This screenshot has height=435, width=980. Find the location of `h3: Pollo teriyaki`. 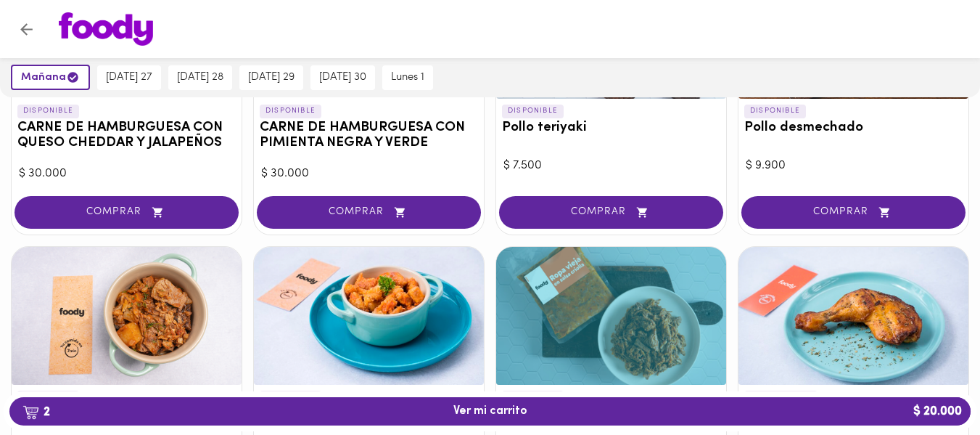

h3: Pollo teriyaki is located at coordinates (610, 127).